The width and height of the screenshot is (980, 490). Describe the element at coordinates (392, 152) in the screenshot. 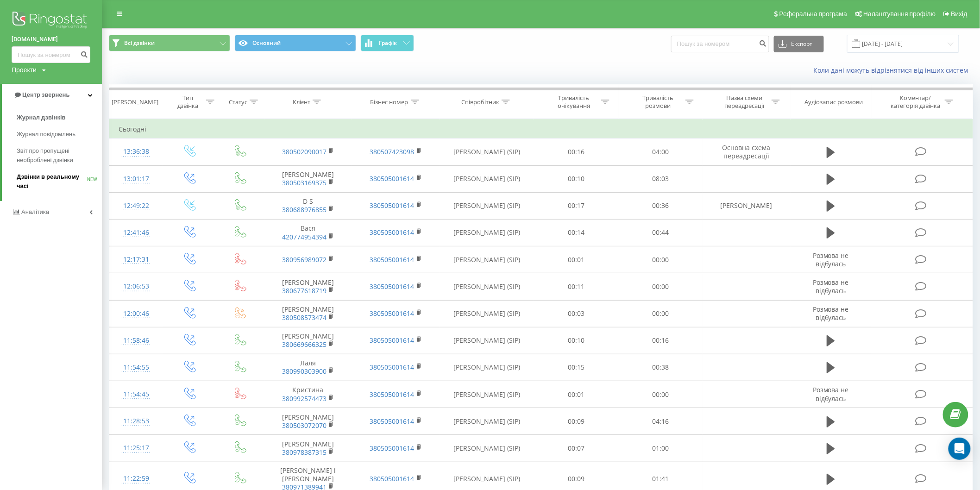

I see `a: 380507423098` at that location.